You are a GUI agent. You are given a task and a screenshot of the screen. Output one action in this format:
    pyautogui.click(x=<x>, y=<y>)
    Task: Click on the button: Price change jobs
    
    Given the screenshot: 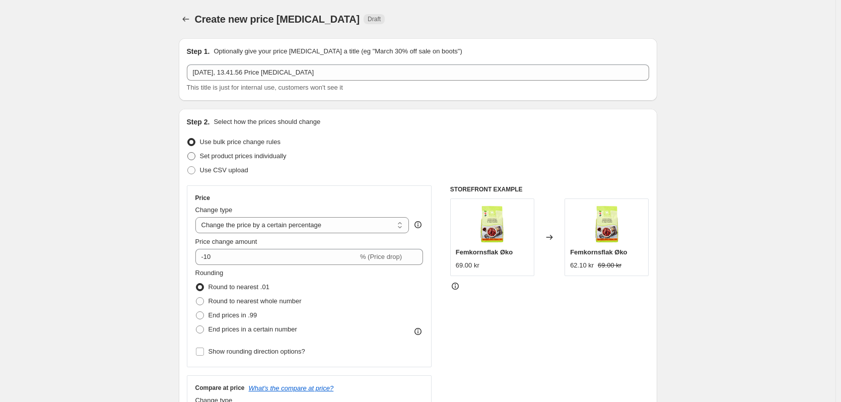 What is the action you would take?
    pyautogui.click(x=186, y=19)
    